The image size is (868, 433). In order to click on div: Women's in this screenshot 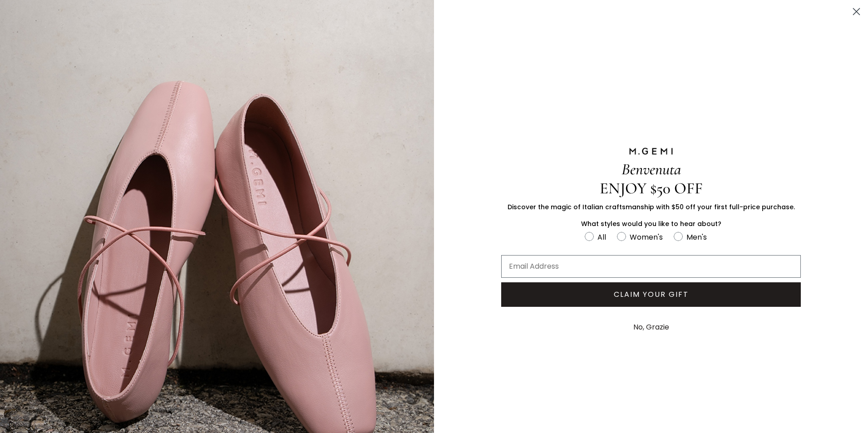, I will do `click(646, 237)`.